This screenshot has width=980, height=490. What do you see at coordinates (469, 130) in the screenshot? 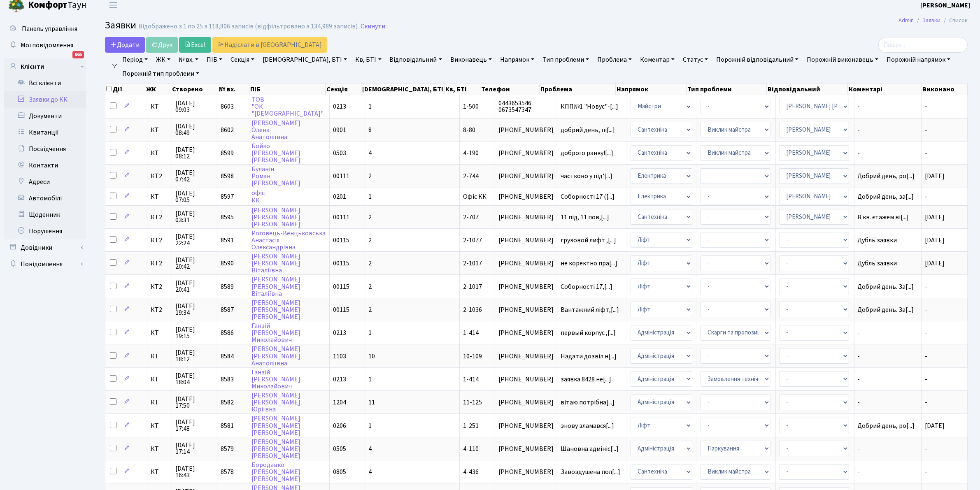
I see `span: 8-80` at bounding box center [469, 130].